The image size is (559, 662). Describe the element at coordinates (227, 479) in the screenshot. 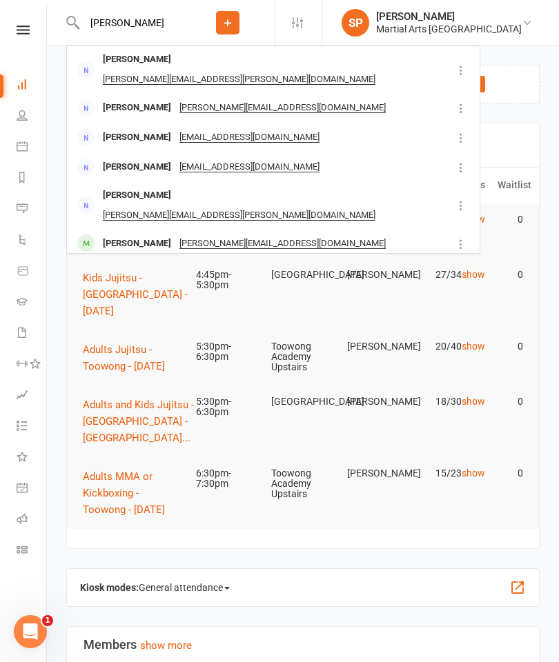

I see `td: 6:30pm-7:30pm` at that location.